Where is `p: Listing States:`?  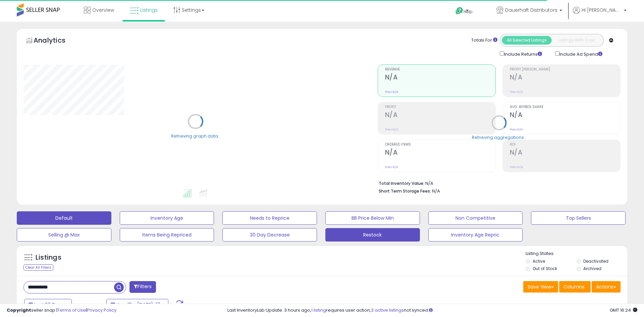
p: Listing States: is located at coordinates (577, 253).